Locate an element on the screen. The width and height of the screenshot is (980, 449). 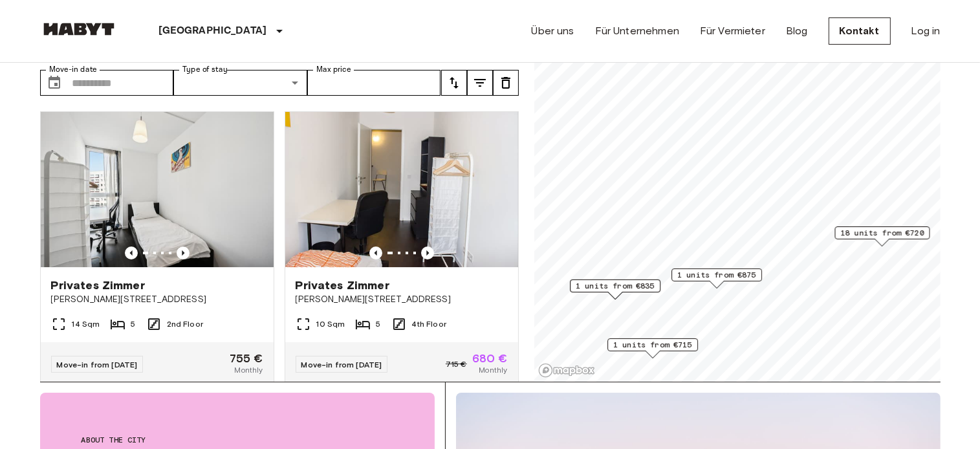
a: Log in is located at coordinates (925, 31).